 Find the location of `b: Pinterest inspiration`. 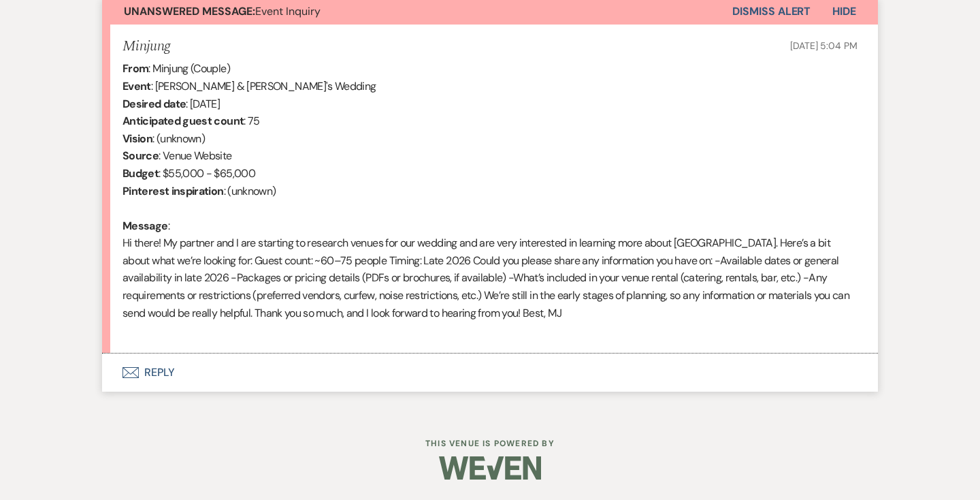

b: Pinterest inspiration is located at coordinates (173, 191).